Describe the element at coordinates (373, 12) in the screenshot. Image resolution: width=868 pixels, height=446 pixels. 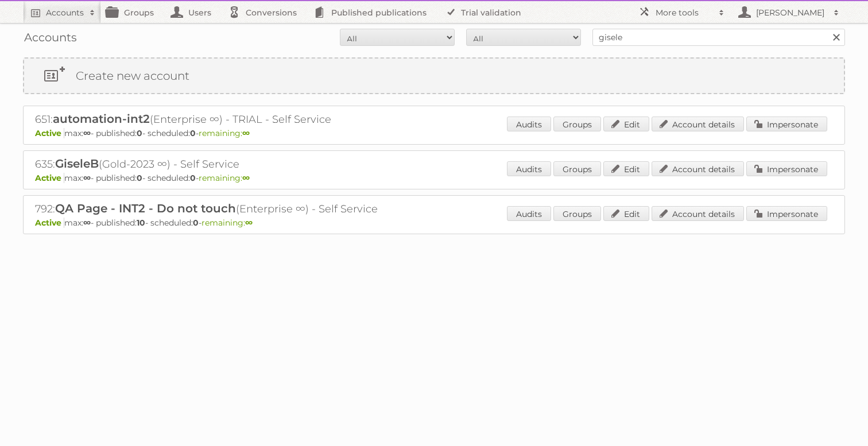
I see `a: Published publications` at that location.